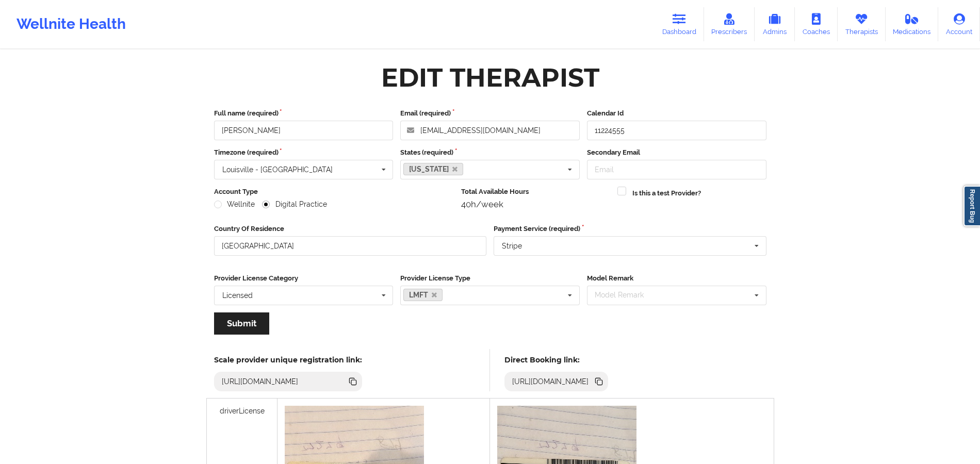 This screenshot has height=464, width=980. I want to click on button: Submit, so click(241, 324).